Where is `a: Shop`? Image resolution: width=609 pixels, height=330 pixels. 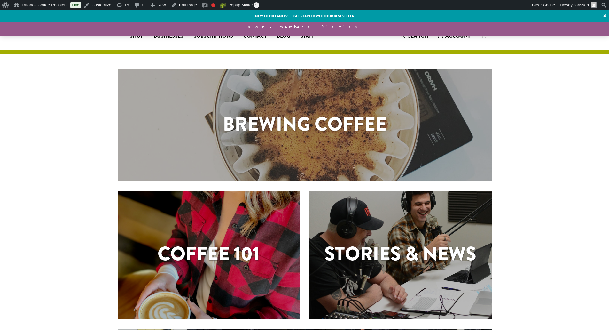
a: Shop is located at coordinates (136, 36).